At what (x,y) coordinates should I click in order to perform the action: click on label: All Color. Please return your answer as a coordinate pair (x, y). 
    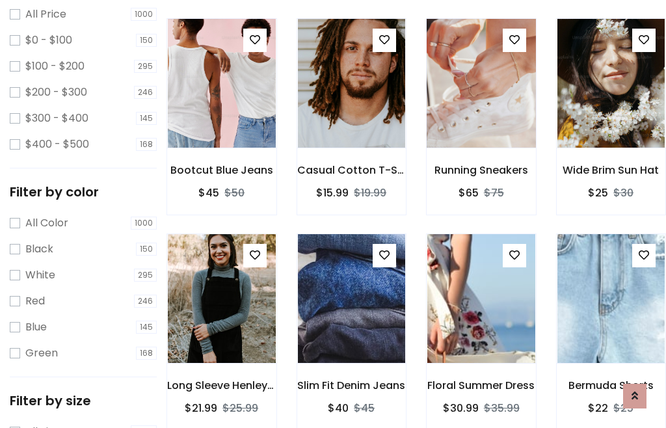
    Looking at the image, I should click on (47, 223).